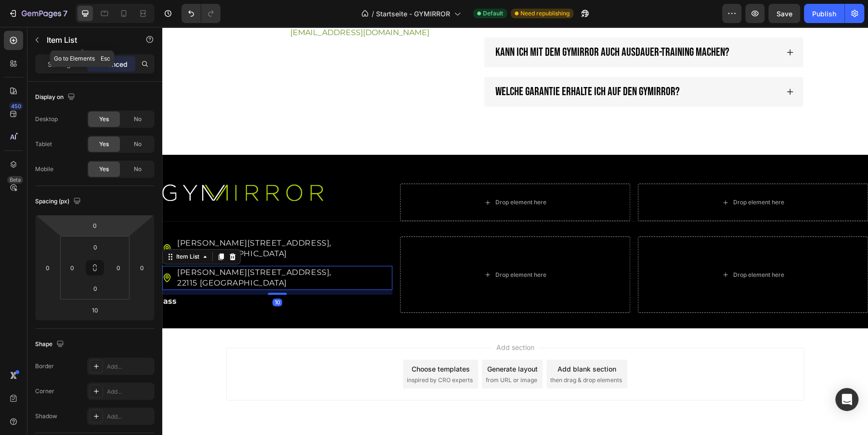 The width and height of the screenshot is (868, 435). I want to click on div: Spacing (px), so click(59, 202).